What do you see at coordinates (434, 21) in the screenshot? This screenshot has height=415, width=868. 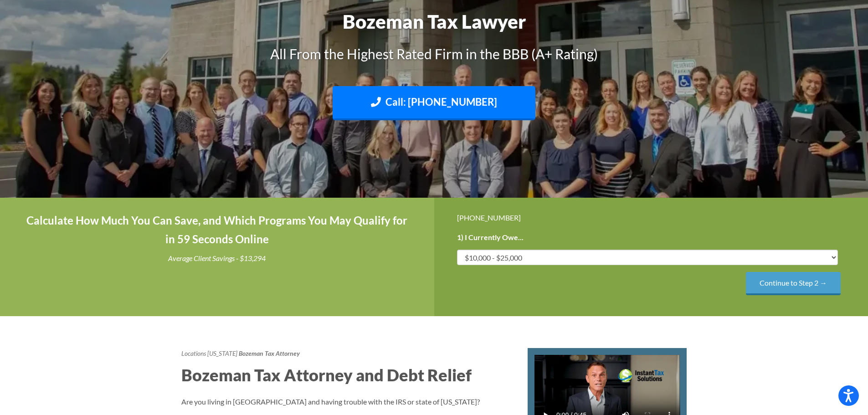 I see `h1: Bozeman Tax Lawyer` at bounding box center [434, 21].